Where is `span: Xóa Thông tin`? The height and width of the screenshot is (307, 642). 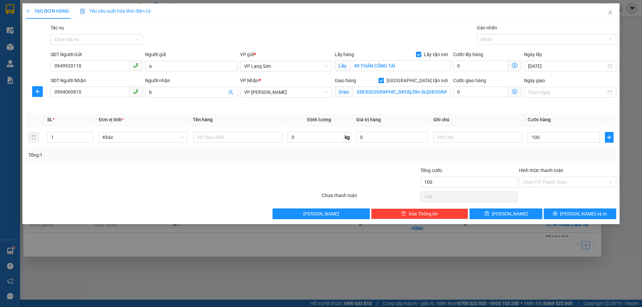
span: Xóa Thông tin is located at coordinates (423, 214).